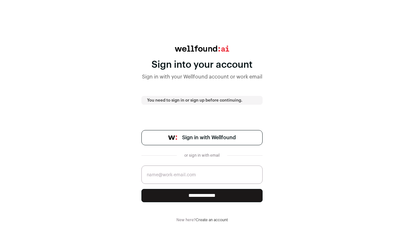 The image size is (404, 225). What do you see at coordinates (202, 100) in the screenshot?
I see `p: You need to sign in or sign up before continuing.` at bounding box center [202, 100].